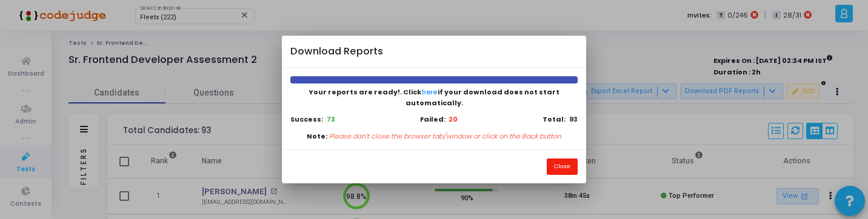  Describe the element at coordinates (331, 119) in the screenshot. I see `b: 73` at that location.